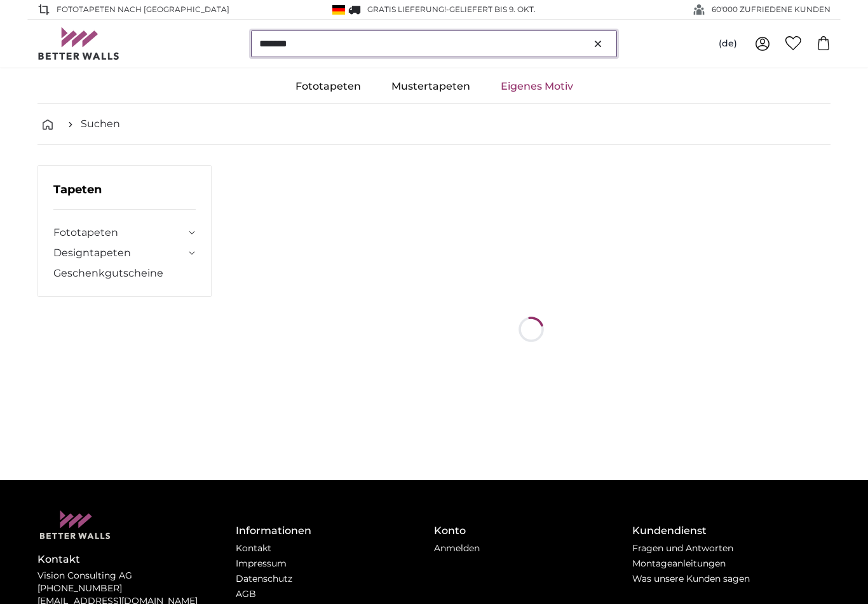 The height and width of the screenshot is (604, 868). I want to click on a: Eigenes Motiv, so click(537, 86).